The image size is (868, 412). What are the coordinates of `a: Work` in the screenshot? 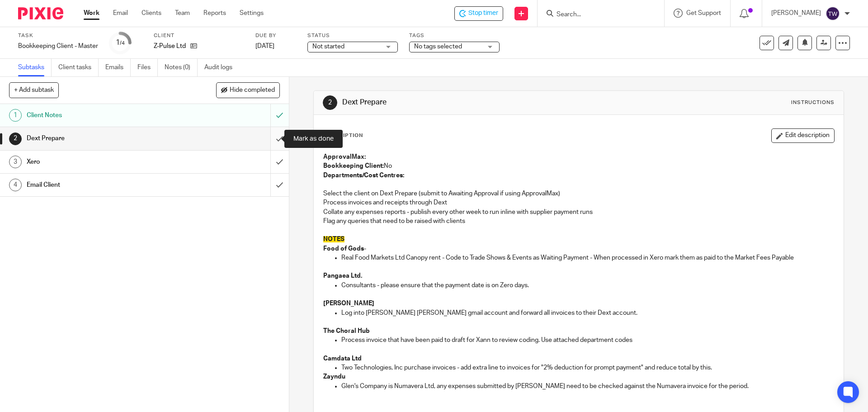 It's located at (92, 13).